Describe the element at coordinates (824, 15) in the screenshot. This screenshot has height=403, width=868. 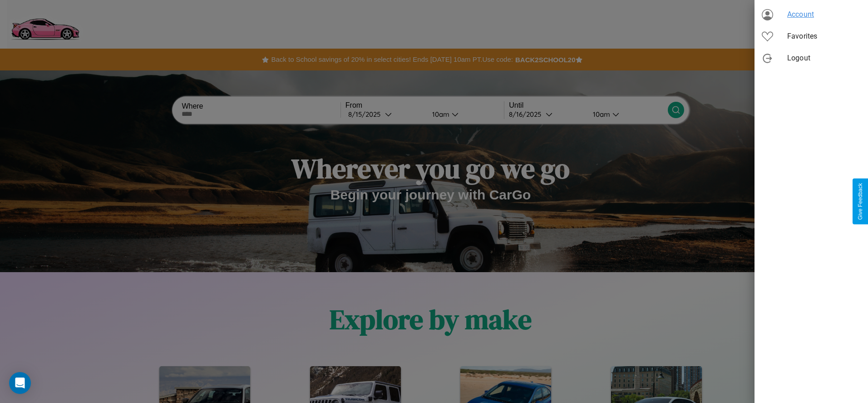
I see `span: Account` at that location.